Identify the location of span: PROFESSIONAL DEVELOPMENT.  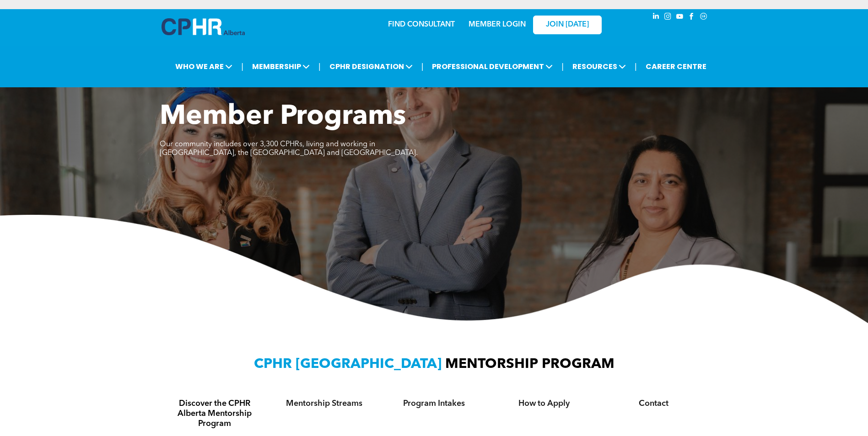
(493, 66).